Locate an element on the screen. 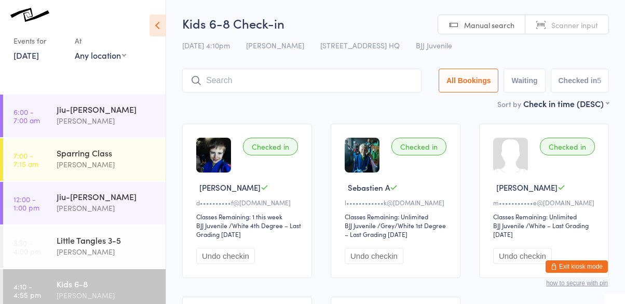  button: All Bookings is located at coordinates (469, 80).